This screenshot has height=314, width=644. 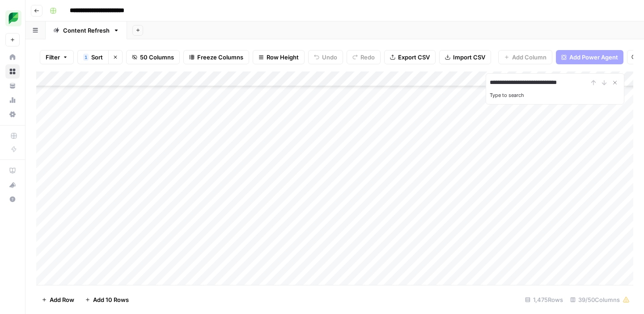 I want to click on button: Import CSV, so click(x=465, y=57).